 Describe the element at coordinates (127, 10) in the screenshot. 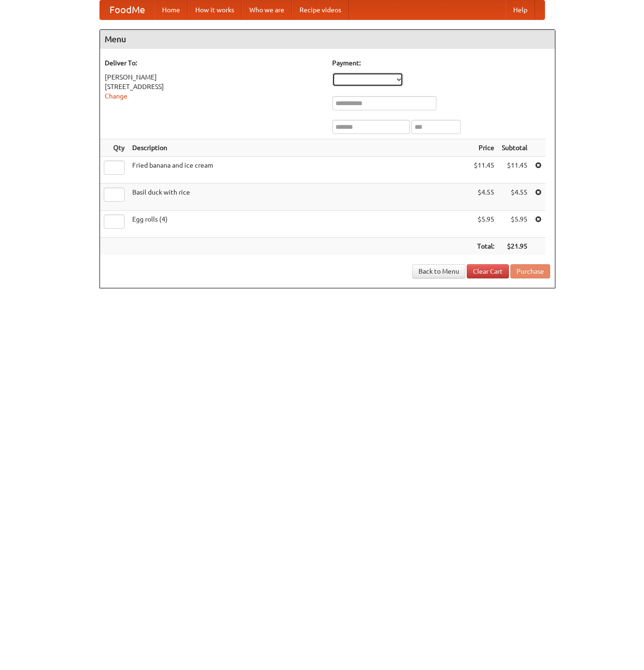

I see `a: FoodMe` at that location.